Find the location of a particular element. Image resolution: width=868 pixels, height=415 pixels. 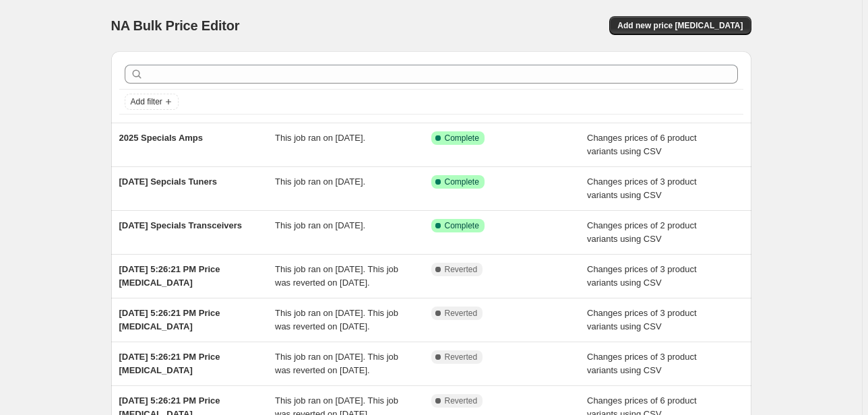

span: 2025 Specials Amps is located at coordinates (161, 138).